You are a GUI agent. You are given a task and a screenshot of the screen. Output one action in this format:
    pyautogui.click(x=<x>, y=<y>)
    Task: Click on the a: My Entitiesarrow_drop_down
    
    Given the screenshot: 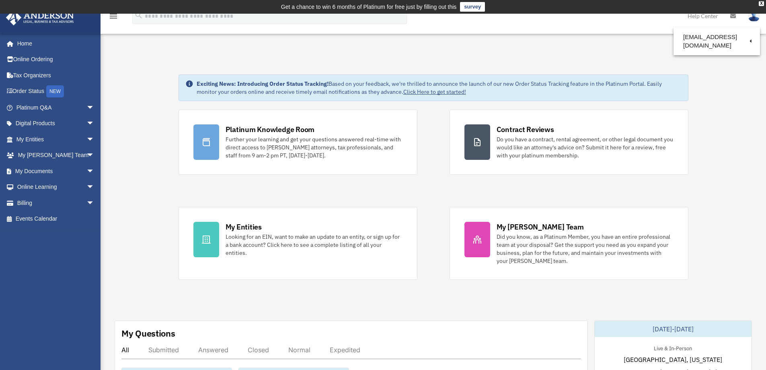 What is the action you would take?
    pyautogui.click(x=56, y=139)
    